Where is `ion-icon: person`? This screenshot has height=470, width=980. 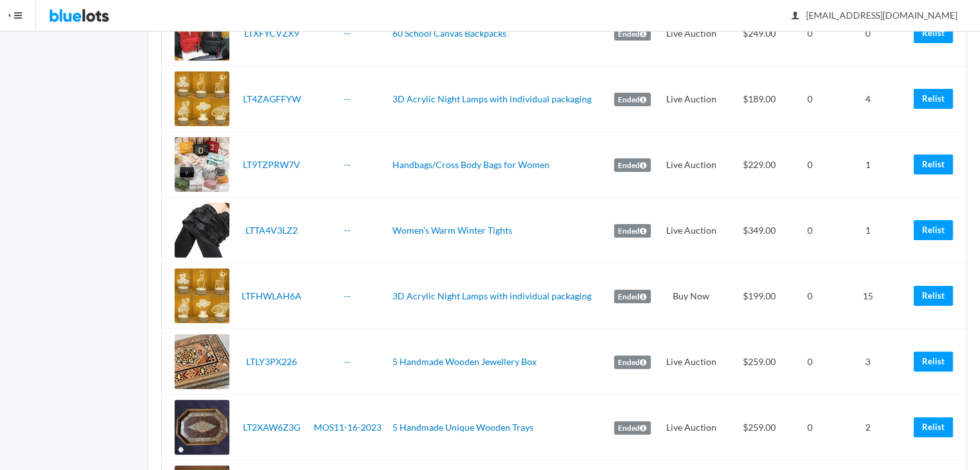 ion-icon: person is located at coordinates (795, 16).